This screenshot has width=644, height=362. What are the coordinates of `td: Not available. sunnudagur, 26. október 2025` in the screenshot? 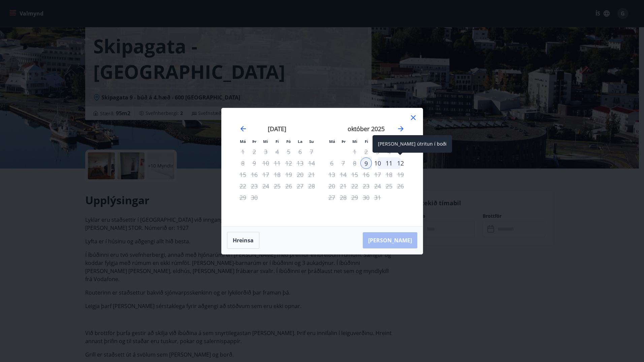 It's located at (400, 186).